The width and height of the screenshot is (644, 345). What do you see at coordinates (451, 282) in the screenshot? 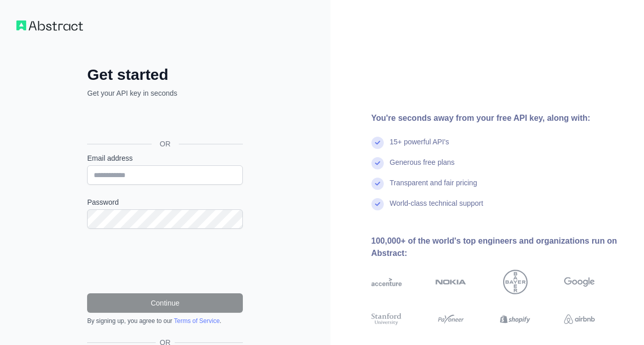
I see `img: nokia` at bounding box center [451, 282].